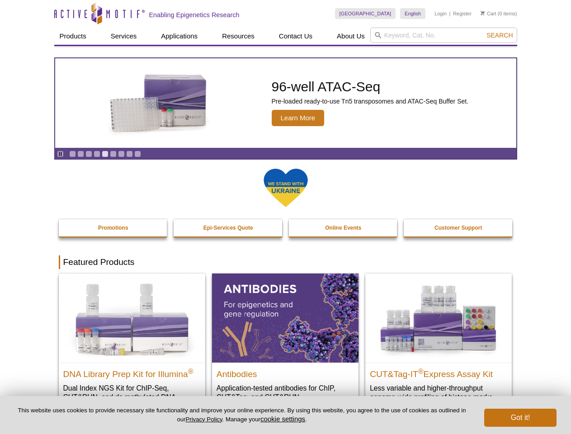  Describe the element at coordinates (72, 154) in the screenshot. I see `a: Go to slide 1` at that location.